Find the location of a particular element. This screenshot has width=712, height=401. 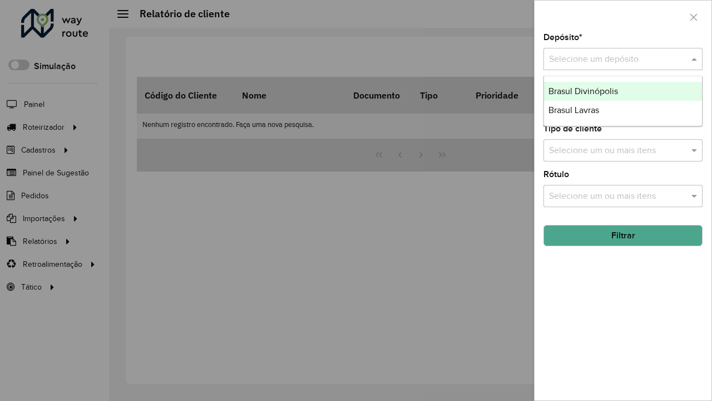

span: Brasul Divinópolis is located at coordinates (583, 91).